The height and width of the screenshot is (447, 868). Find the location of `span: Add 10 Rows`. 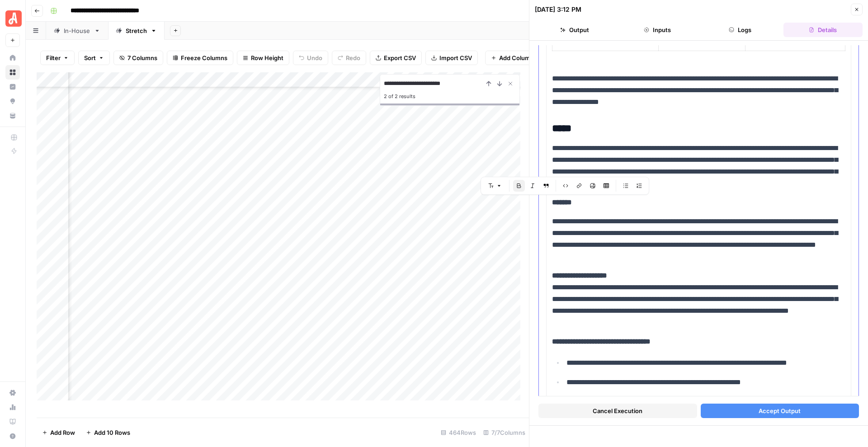

span: Add 10 Rows is located at coordinates (112, 433).